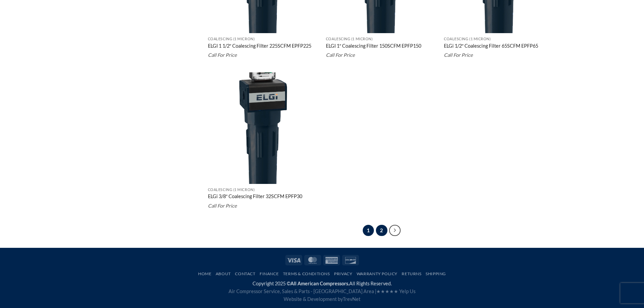 This screenshot has width=644, height=308. Describe the element at coordinates (377, 273) in the screenshot. I see `a: Warranty Policy` at that location.